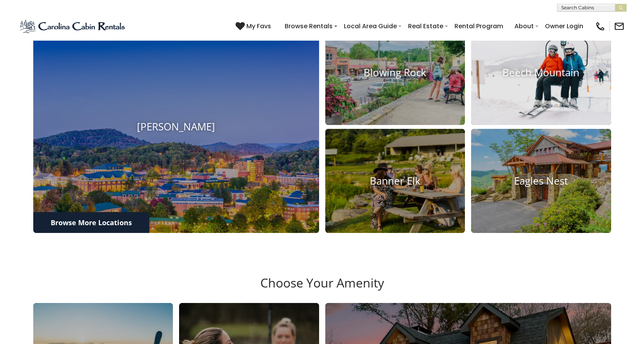 Image resolution: width=644 pixels, height=344 pixels. Describe the element at coordinates (91, 222) in the screenshot. I see `a: Browse More Locations` at that location.